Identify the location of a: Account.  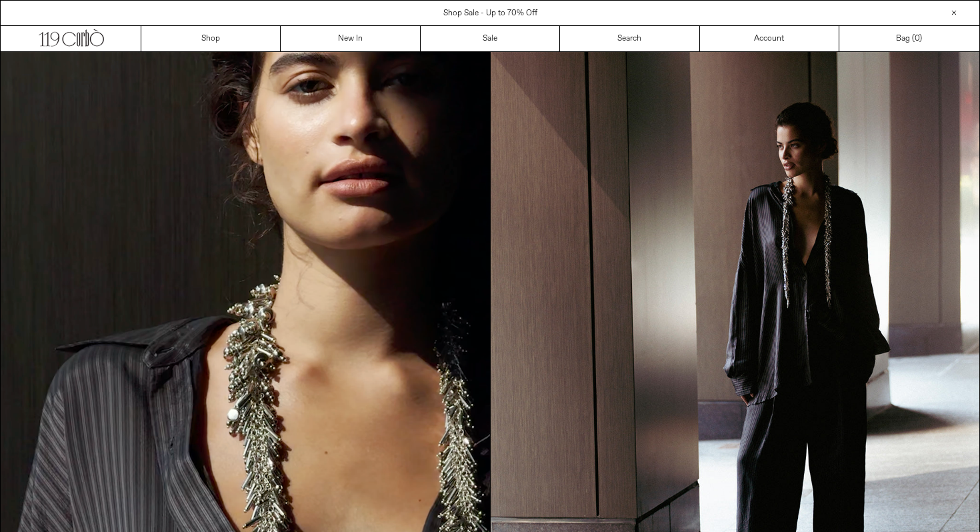
(769, 39).